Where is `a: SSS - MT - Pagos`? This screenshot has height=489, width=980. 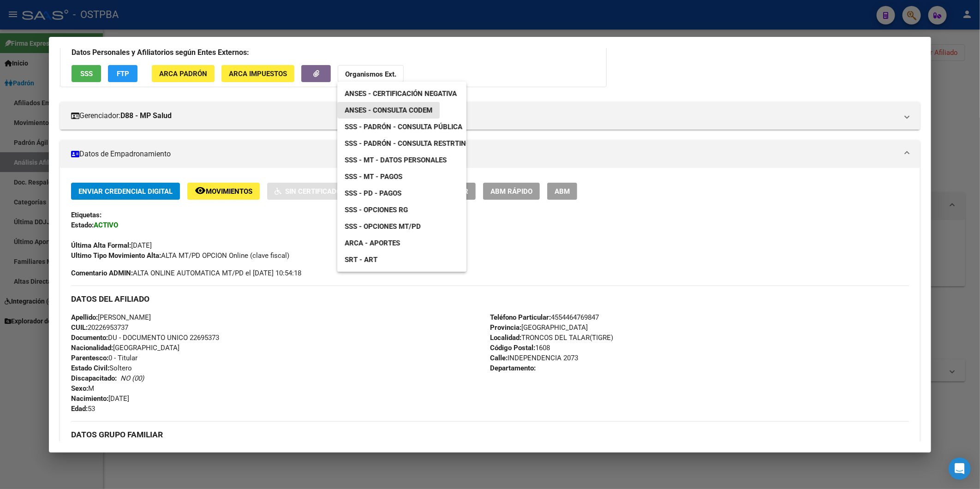 a: SSS - MT - Pagos is located at coordinates (373, 177).